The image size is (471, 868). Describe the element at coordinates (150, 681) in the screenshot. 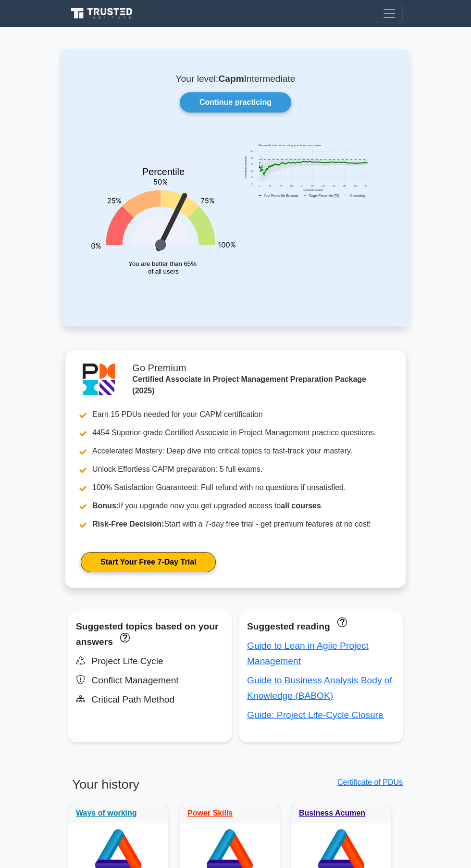

I see `div: Conflict Management` at that location.